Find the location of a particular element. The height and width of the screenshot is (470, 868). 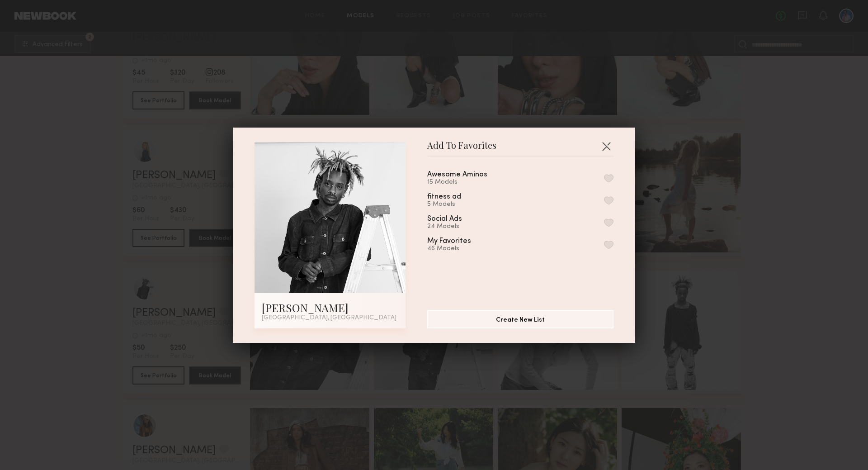

div: 15 Models is located at coordinates (468, 183).